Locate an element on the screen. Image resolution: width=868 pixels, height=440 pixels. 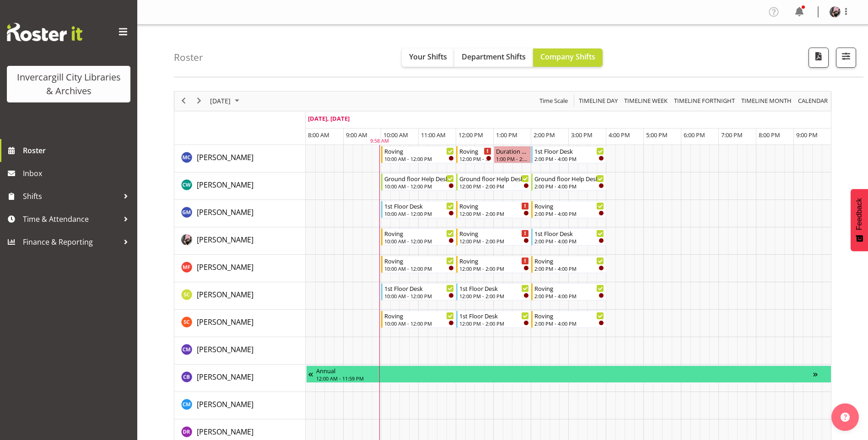
span: 9:00 AM is located at coordinates (356, 135).